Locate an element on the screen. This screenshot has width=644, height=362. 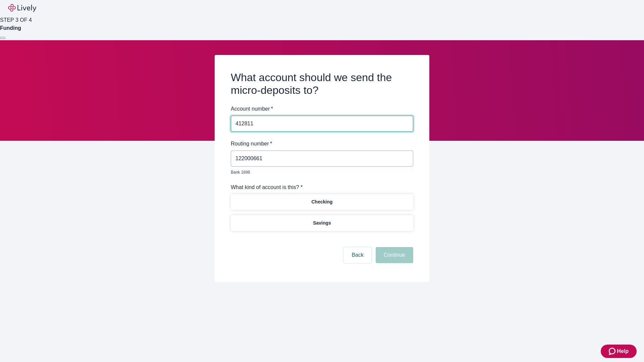
img: Lively is located at coordinates (22, 8).